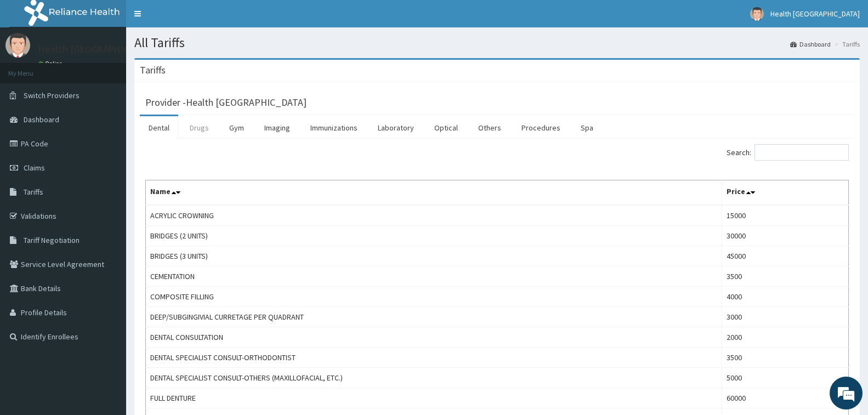 This screenshot has height=415, width=868. What do you see at coordinates (785, 235) in the screenshot?
I see `td: 30000` at bounding box center [785, 235].